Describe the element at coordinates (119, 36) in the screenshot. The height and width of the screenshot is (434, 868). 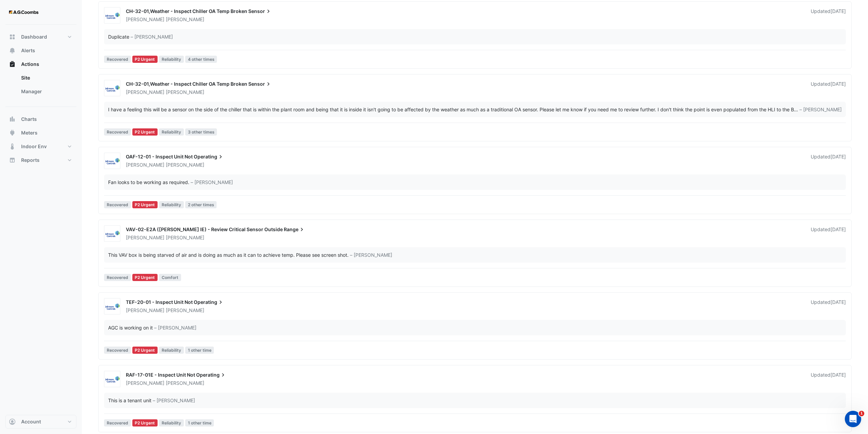
I see `div: Duplicate` at that location.